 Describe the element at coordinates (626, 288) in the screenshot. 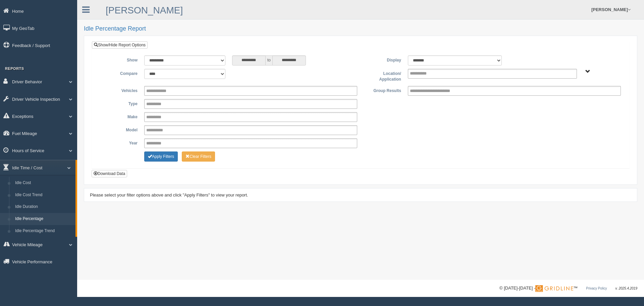

I see `span: v. 2025.4.2019` at that location.